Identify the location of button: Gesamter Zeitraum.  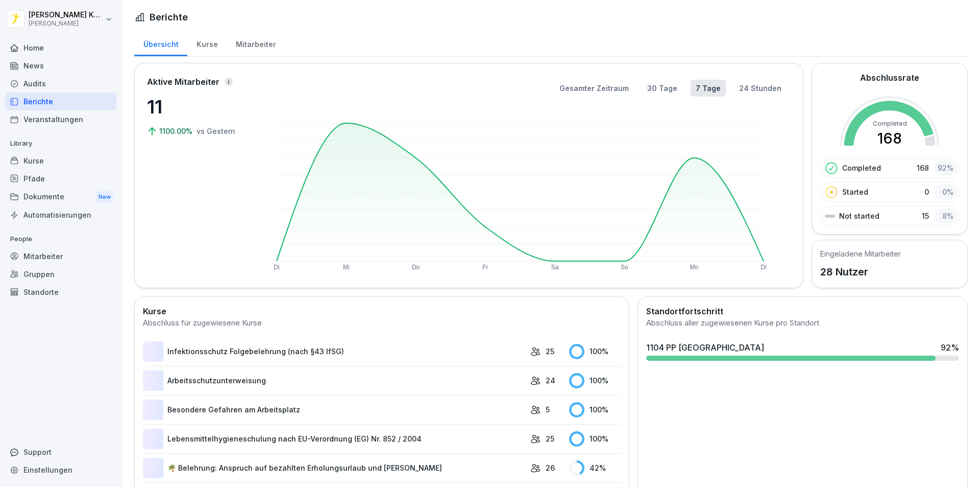
(594, 88).